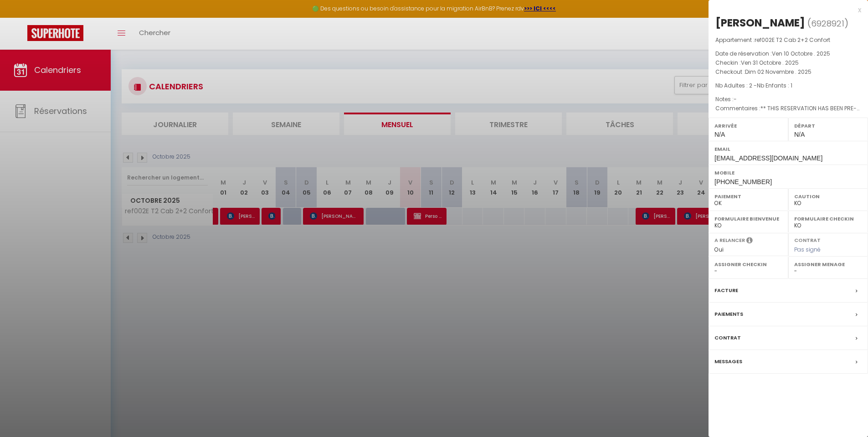  I want to click on label: Formulaire Bienvenue, so click(748, 219).